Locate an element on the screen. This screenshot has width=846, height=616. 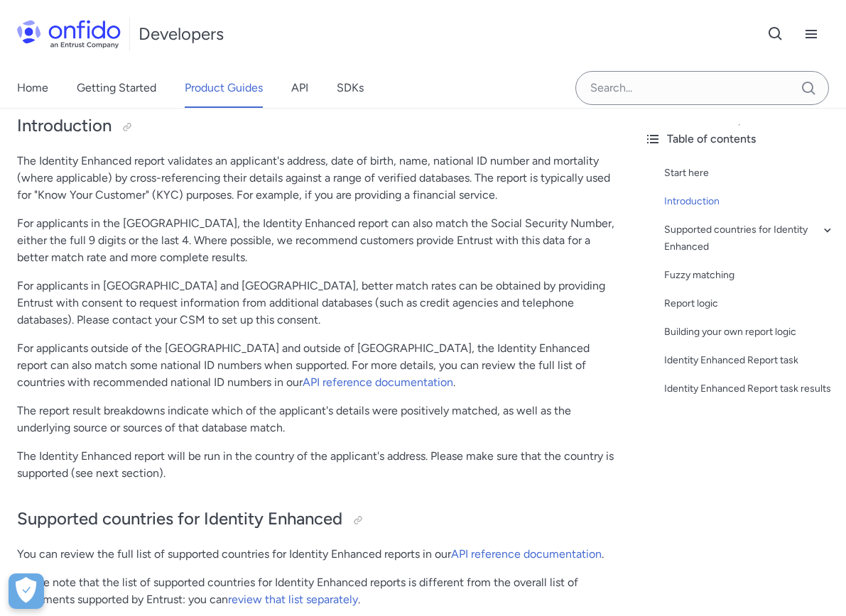
p: The report result breakdowns indicate which of the applicant's details were positively matched, a... is located at coordinates (316, 420).